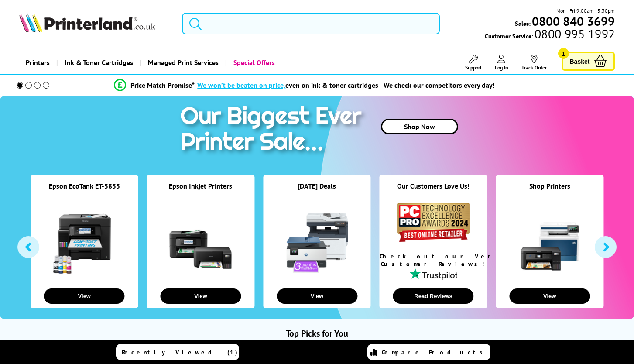 The image size is (634, 364). I want to click on span: 1, so click(563, 53).